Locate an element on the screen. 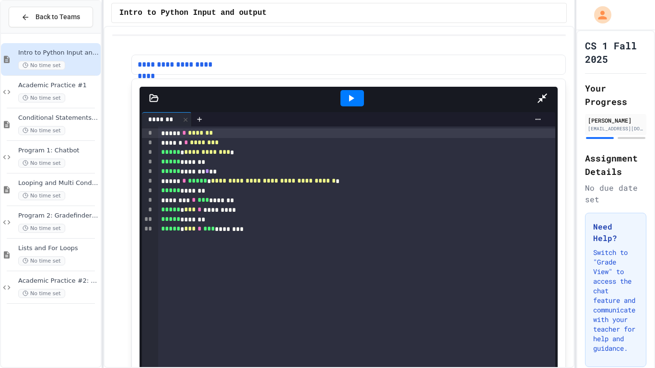 This screenshot has height=368, width=655. h2: Assignment Details is located at coordinates (616, 165).